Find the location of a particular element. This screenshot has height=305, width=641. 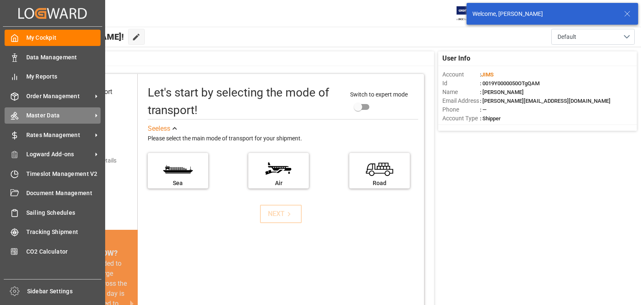

span: Rates Management is located at coordinates (59, 135).